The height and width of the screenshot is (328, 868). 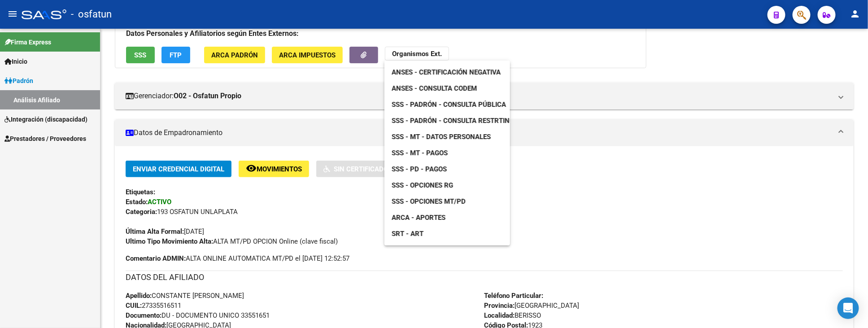 I want to click on a: SSS - Padrón - Consulta Pública, so click(x=449, y=105).